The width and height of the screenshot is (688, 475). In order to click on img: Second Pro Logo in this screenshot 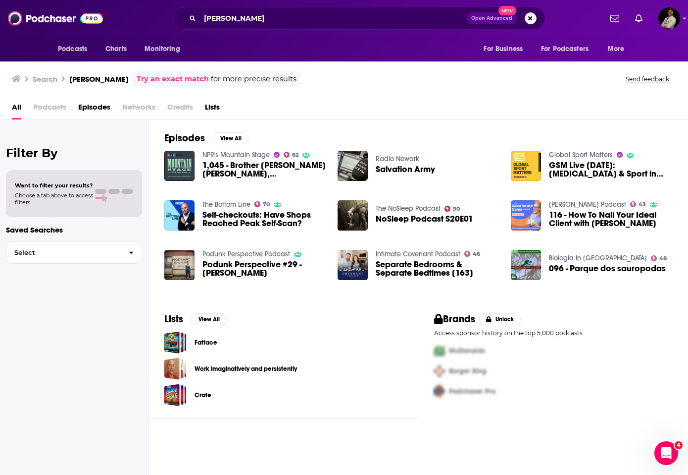, I will do `click(440, 370)`.